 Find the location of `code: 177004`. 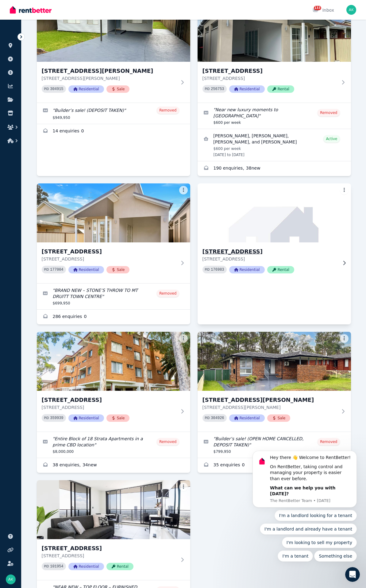

code: 177004 is located at coordinates (57, 270).